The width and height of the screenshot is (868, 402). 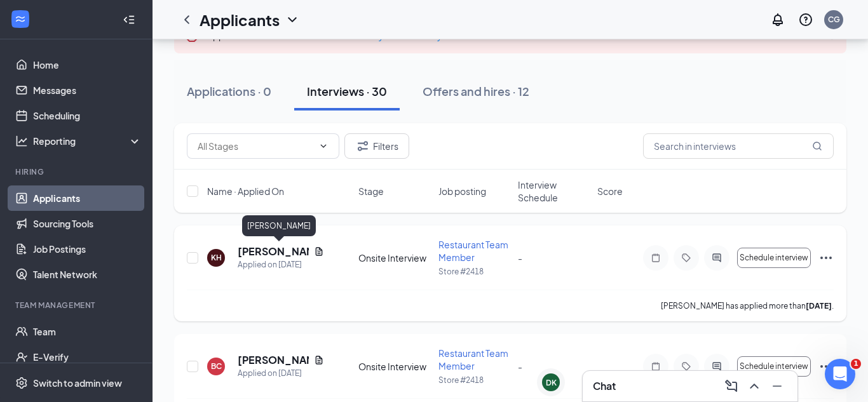 What do you see at coordinates (240, 20) in the screenshot?
I see `h1: Applicants` at bounding box center [240, 20].